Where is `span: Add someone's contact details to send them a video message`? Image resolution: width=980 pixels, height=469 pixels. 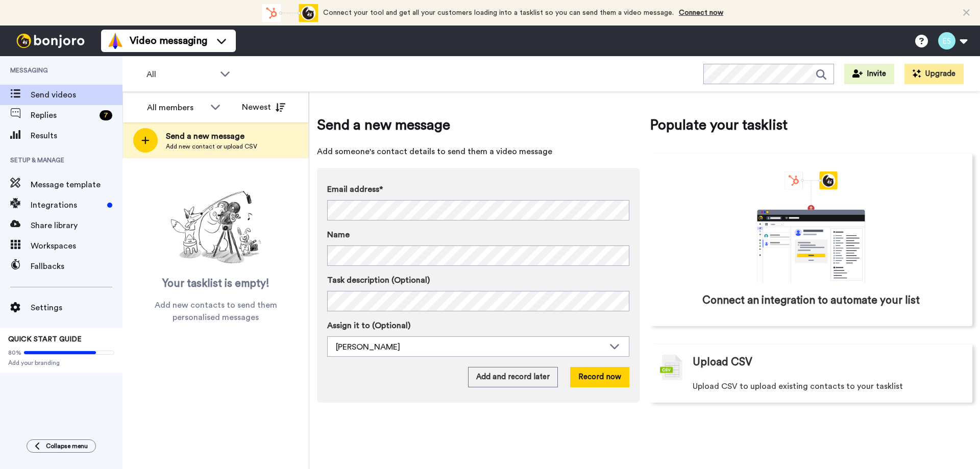
span: Add someone's contact details to send them a video message is located at coordinates (478, 152).